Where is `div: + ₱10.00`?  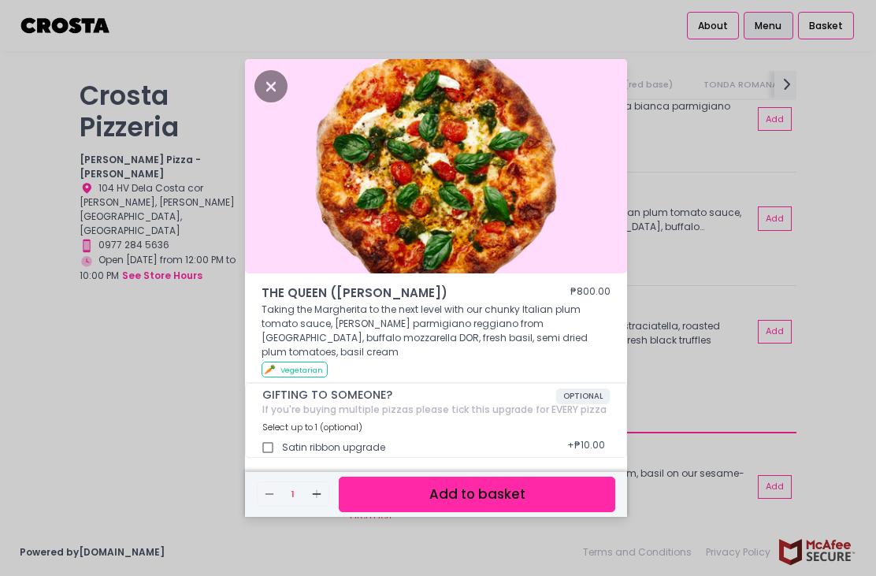 div: + ₱10.00 is located at coordinates (586, 447).